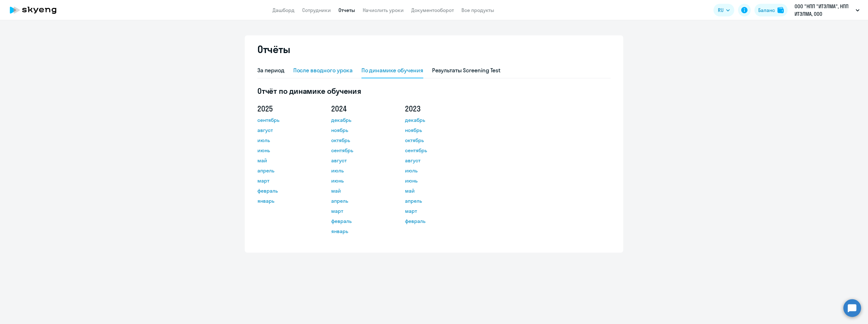  Describe the element at coordinates (766, 10) in the screenshot. I see `div: Баланс` at that location.